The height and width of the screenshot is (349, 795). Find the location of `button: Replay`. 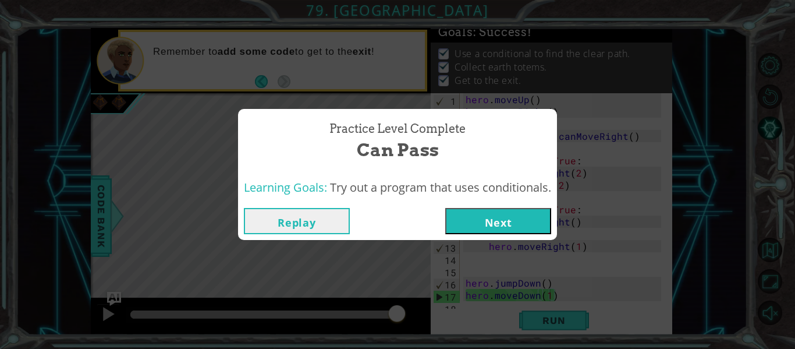

button: Replay is located at coordinates (297, 221).